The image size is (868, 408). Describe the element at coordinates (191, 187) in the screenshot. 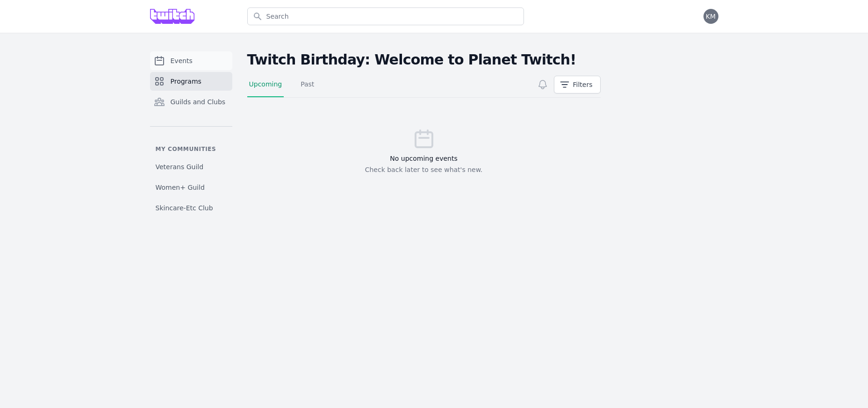

I see `a: Women+ Guild` at that location.